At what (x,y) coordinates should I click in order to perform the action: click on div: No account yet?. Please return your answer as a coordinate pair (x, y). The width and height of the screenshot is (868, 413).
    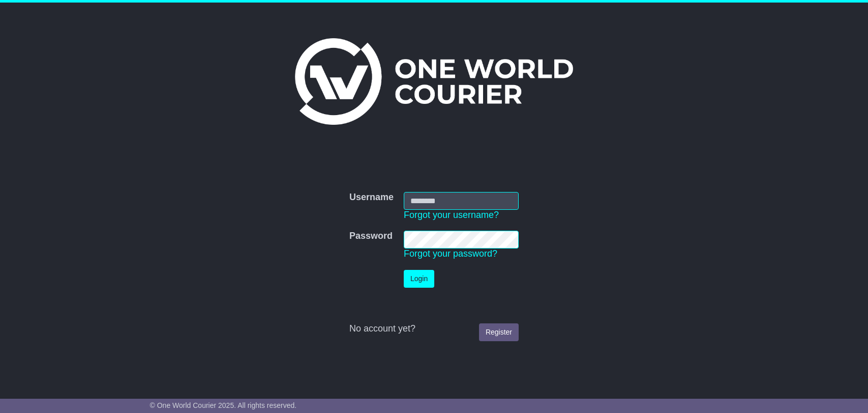
    Looking at the image, I should click on (434, 328).